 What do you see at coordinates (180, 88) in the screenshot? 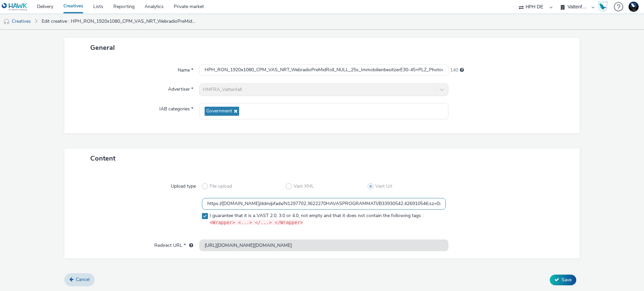
I see `label: Advertiser *` at bounding box center [180, 88].